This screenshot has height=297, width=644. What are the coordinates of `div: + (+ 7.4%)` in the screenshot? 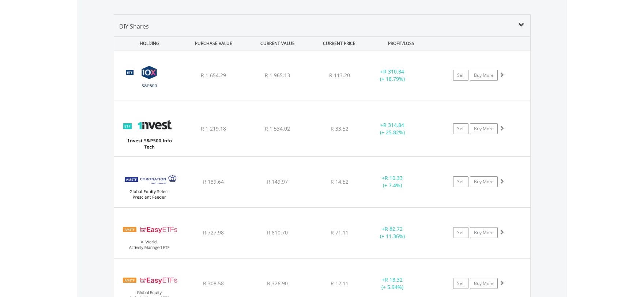 It's located at (392, 182).